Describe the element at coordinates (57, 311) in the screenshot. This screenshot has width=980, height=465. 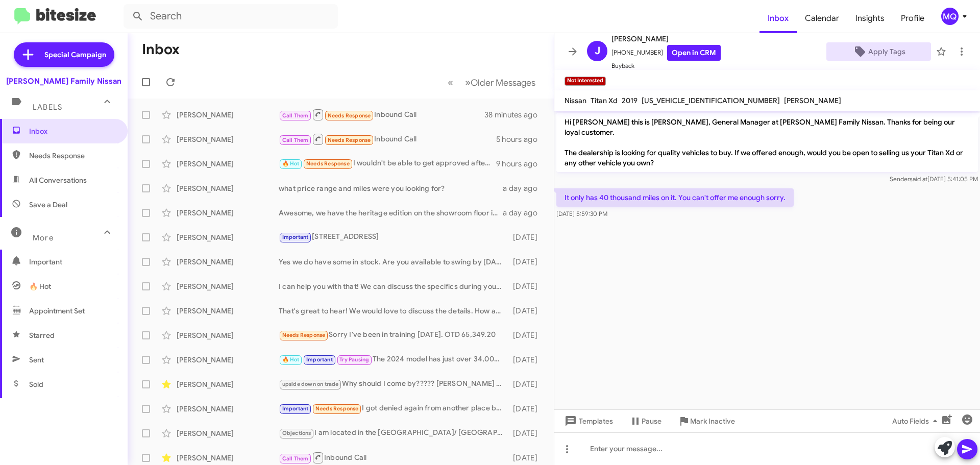
I see `span: Appointment Set` at that location.